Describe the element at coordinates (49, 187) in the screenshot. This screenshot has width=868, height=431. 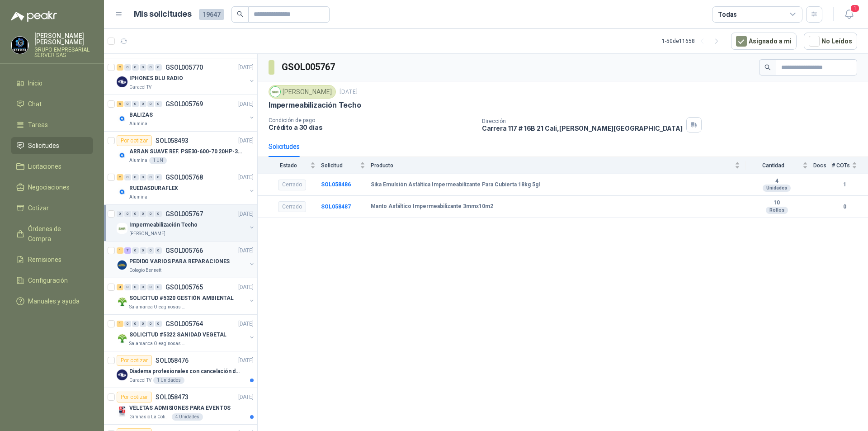
I see `span: Negociaciones` at that location.